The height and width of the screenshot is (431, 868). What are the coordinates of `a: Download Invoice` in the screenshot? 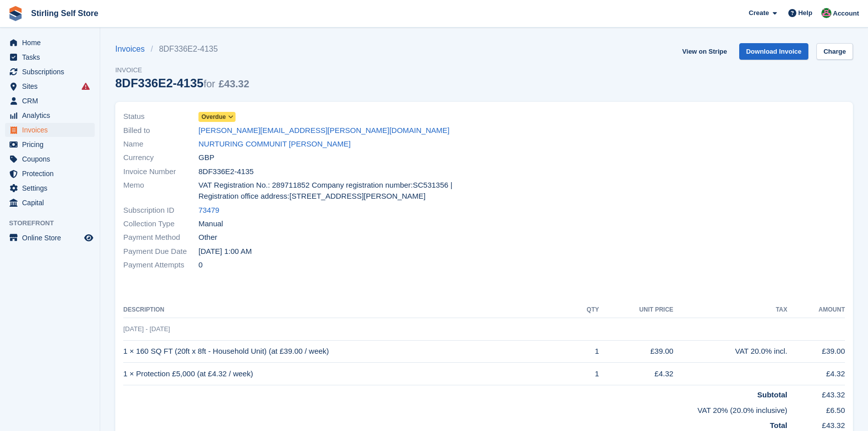 It's located at (774, 52).